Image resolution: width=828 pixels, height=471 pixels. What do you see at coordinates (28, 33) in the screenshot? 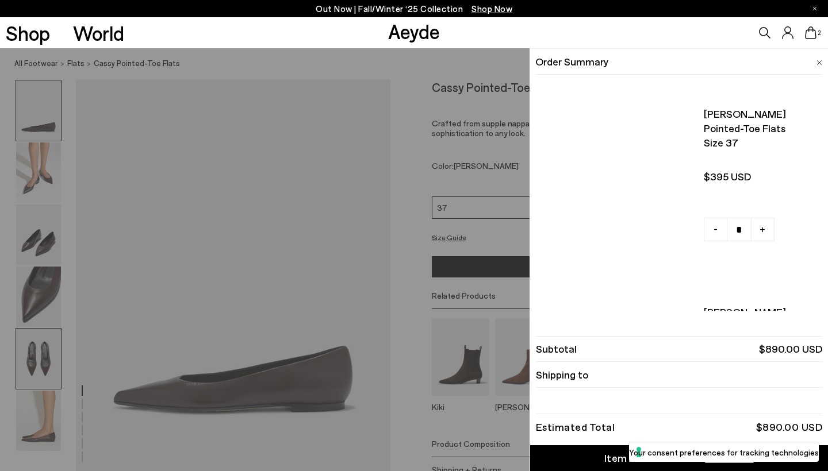
I see `a: Shop` at bounding box center [28, 33].